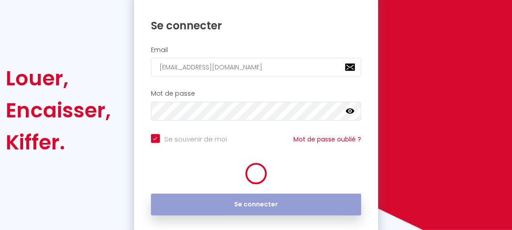 Image resolution: width=512 pixels, height=230 pixels. What do you see at coordinates (20, 17) in the screenshot?
I see `button: Ouvrir le widget de chat LiveChat` at bounding box center [20, 17].